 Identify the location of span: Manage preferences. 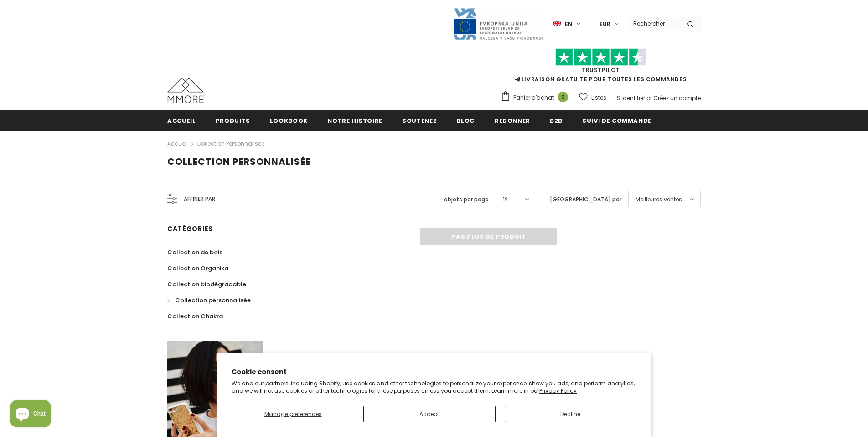
(293, 414).